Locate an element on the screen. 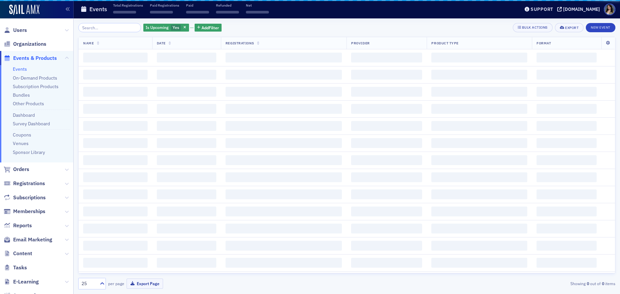 The image size is (620, 294). button: New Event is located at coordinates (600, 28).